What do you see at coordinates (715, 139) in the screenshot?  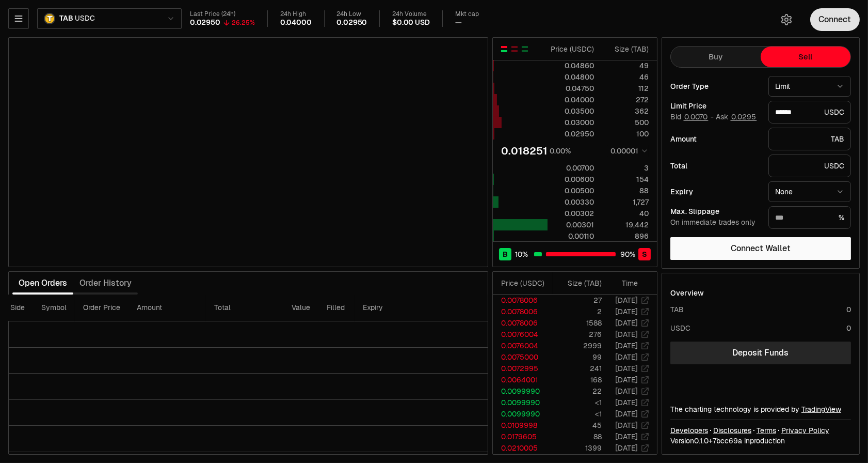 I see `div: Amount` at bounding box center [715, 139].